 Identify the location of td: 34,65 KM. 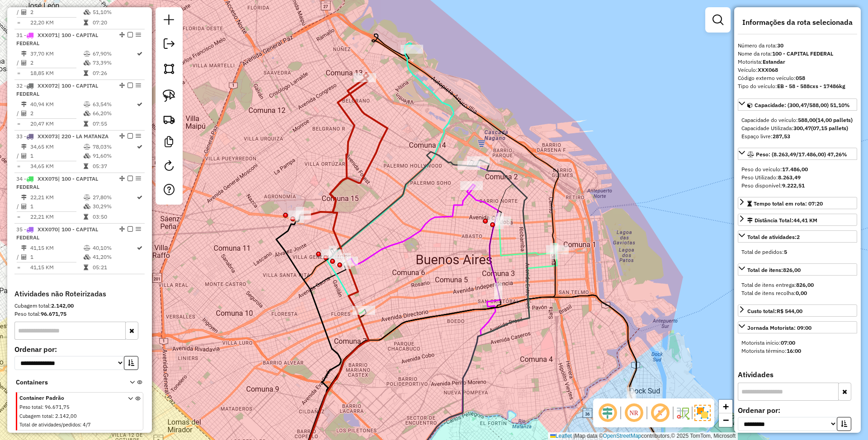
(57, 147).